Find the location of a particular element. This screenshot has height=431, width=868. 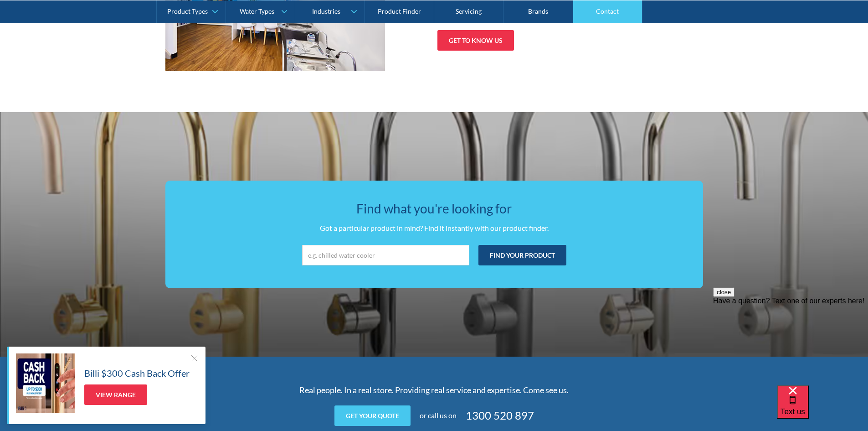

h5: Billi $300 Cash Back Offer is located at coordinates (137, 373).